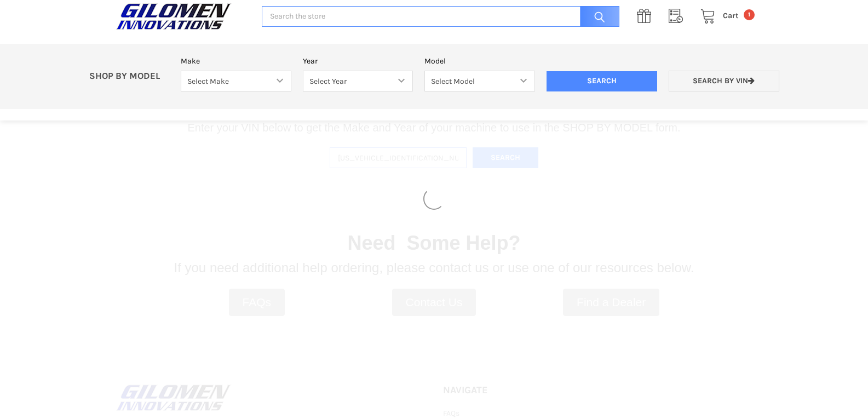 The image size is (868, 419). Describe the element at coordinates (724, 16) in the screenshot. I see `a: Cart 1` at that location.